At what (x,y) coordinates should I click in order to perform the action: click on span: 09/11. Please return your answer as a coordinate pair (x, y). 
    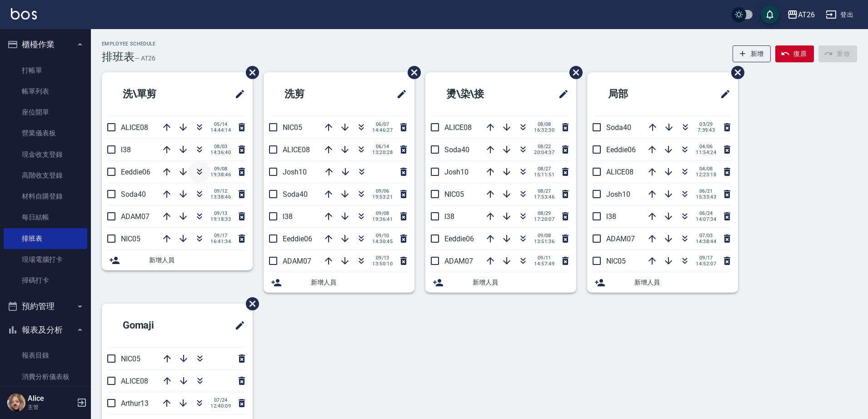
    Looking at the image, I should click on (544, 258).